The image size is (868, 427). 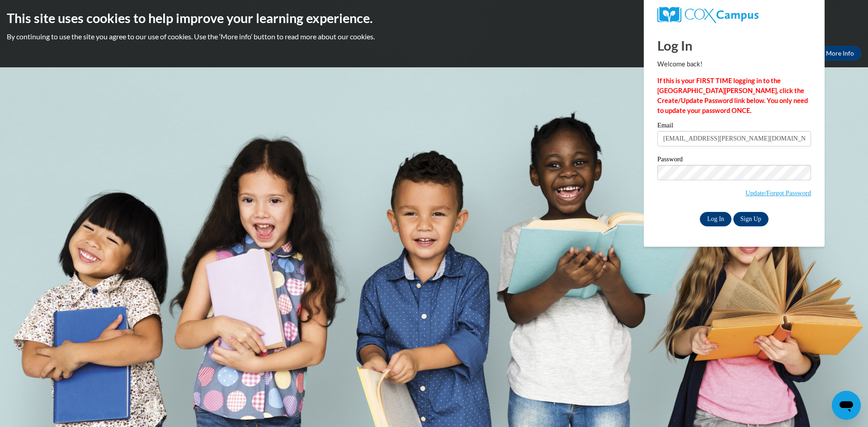 I want to click on a: Sign Up, so click(x=751, y=220).